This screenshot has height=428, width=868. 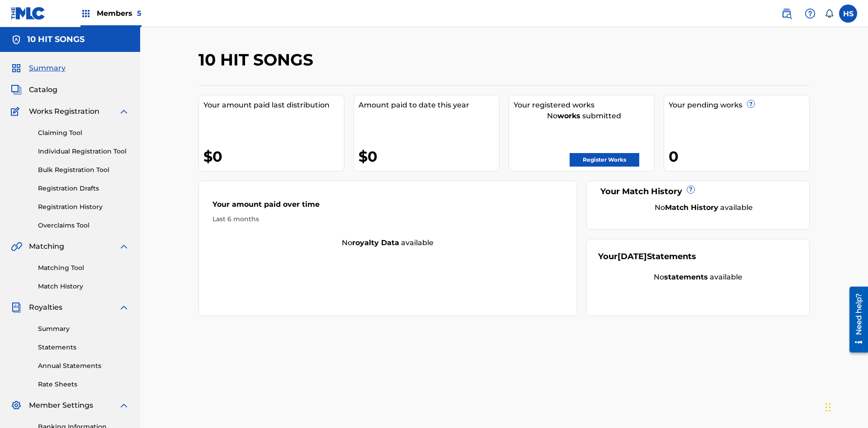 I want to click on img: help, so click(x=810, y=14).